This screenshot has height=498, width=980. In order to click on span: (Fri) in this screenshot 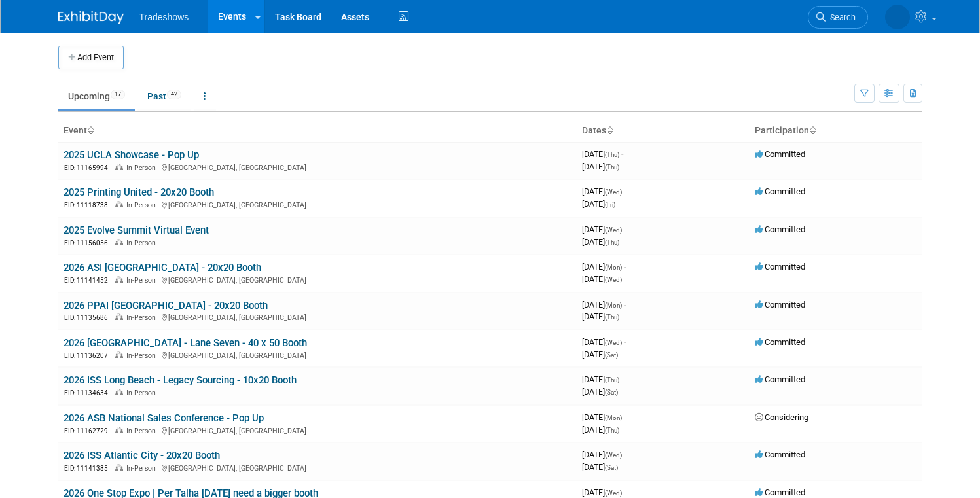, I will do `click(610, 204)`.